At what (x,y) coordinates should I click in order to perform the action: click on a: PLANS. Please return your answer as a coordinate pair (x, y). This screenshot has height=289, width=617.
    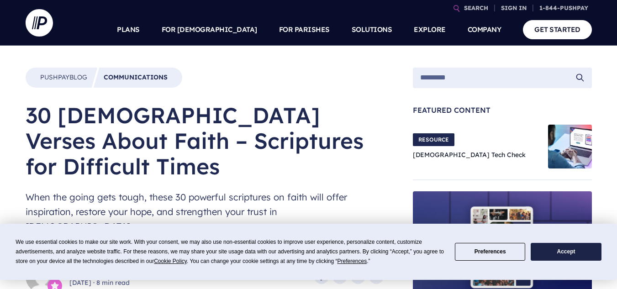
    Looking at the image, I should click on (128, 30).